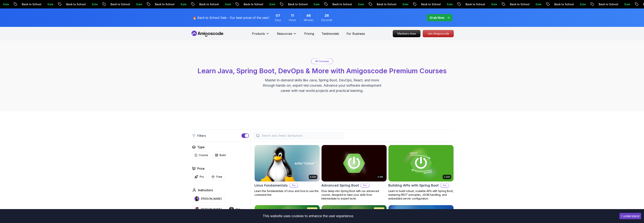 Image resolution: width=644 pixels, height=223 pixels. What do you see at coordinates (421, 195) in the screenshot?
I see `p: Learn to build robust, scalable APIs with Spring Boot, mastering REST principles, JSON handling, ...` at bounding box center [421, 195].